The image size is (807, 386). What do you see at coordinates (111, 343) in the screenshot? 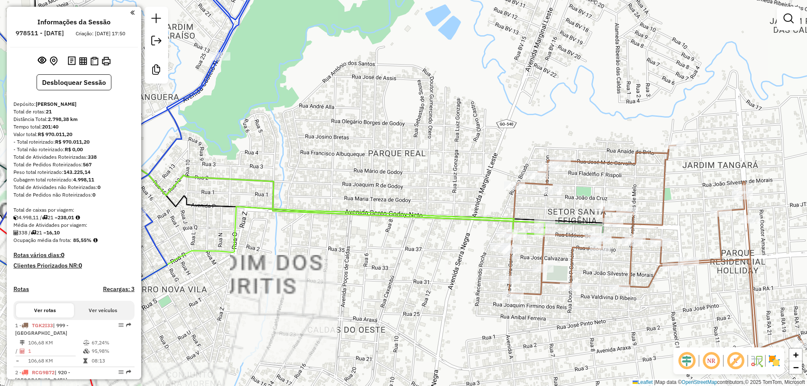
I see `td: 67,24%` at bounding box center [111, 343].